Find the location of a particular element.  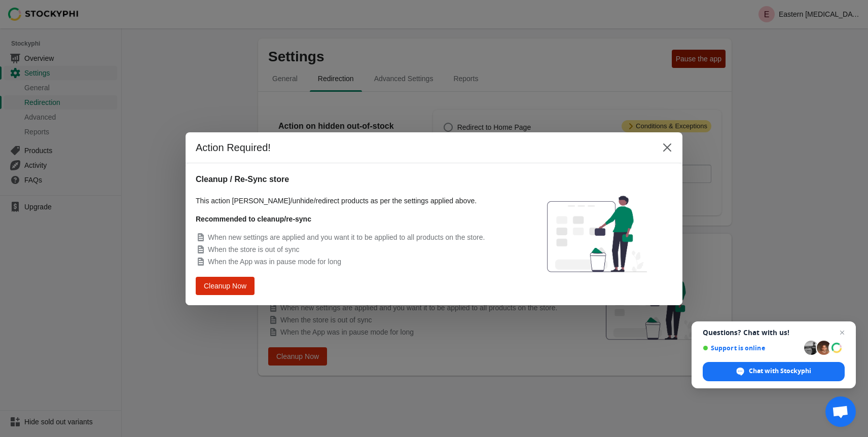

h2: Action Required! is located at coordinates (422, 148).